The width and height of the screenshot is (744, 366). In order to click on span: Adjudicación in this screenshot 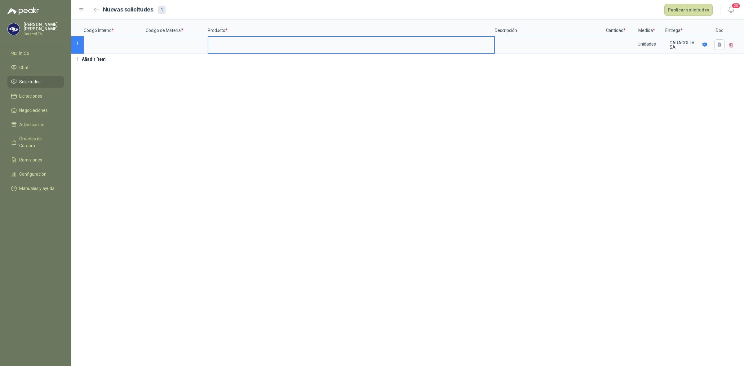, I will do `click(32, 125)`.